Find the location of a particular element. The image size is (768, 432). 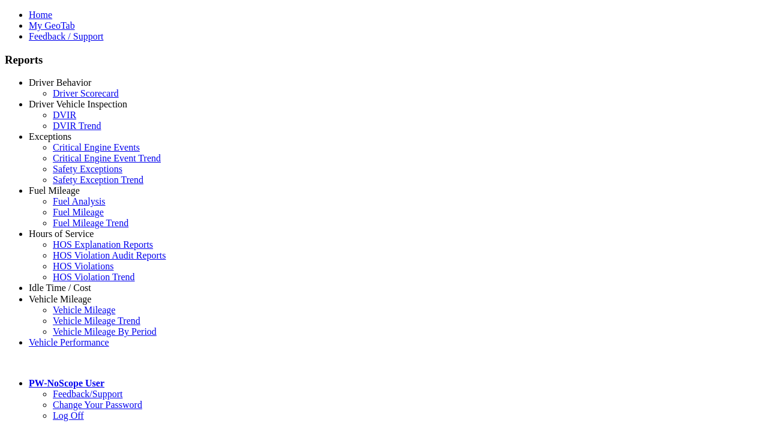

a: Idle Time / Cost is located at coordinates (60, 287).